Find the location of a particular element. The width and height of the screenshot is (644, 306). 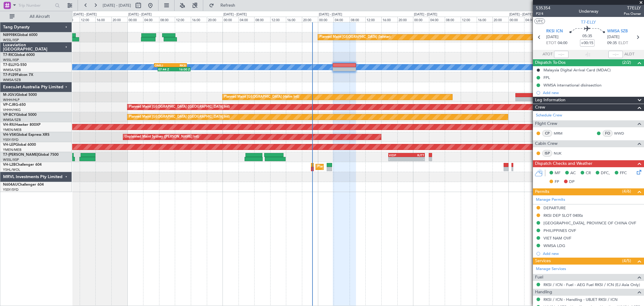

div: 16:00 Z is located at coordinates (182, 69).